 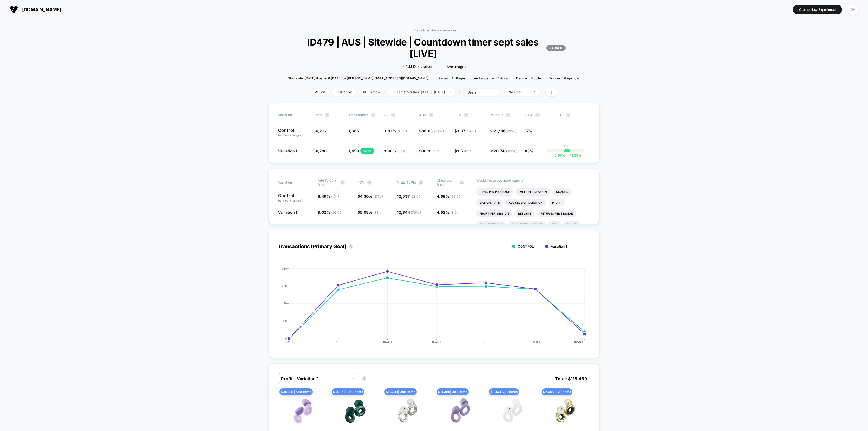 I want to click on span: 3.82 %, so click(x=395, y=131).